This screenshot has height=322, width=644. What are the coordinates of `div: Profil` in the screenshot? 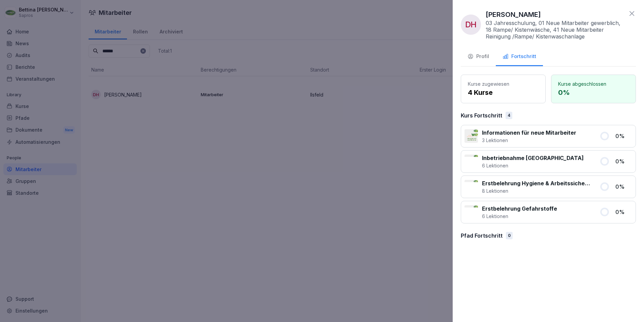 It's located at (478, 56).